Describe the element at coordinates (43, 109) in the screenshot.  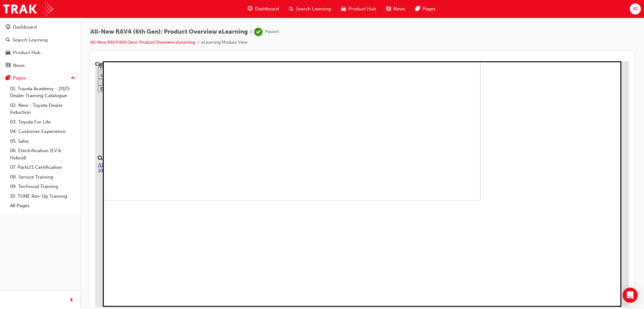
I see `a: 02. New - Toyota Dealer Induction` at that location.